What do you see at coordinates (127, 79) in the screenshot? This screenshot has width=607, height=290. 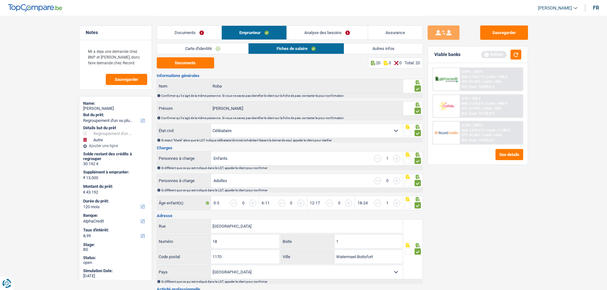 I see `span: Sauvegarder` at bounding box center [127, 79].